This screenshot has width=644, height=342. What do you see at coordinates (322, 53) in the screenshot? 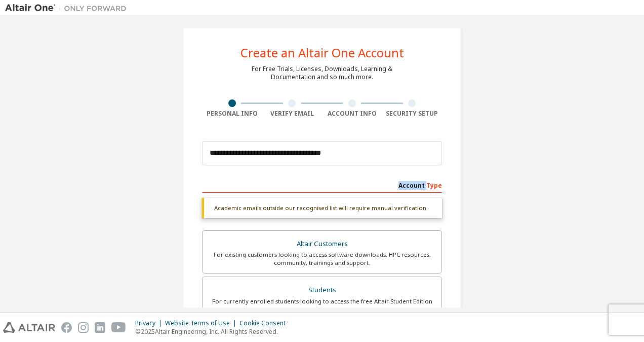
I see `div: Create an Altair One Account` at bounding box center [322, 53].